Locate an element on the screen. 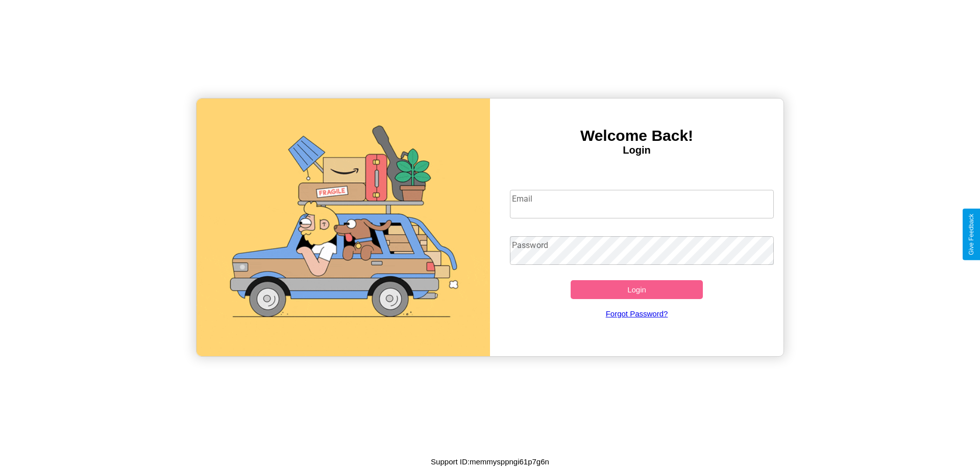 The width and height of the screenshot is (980, 469). img: gif is located at coordinates (343, 227).